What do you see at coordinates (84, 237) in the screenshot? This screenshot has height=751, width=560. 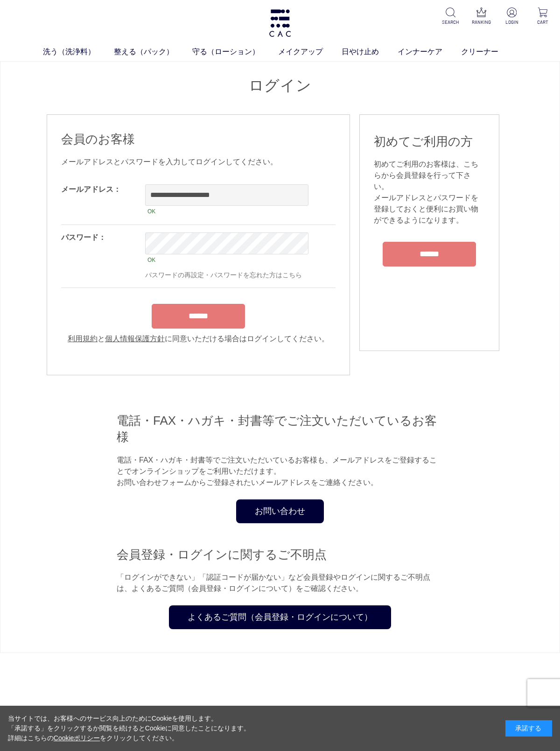 I see `label: パスワード：` at bounding box center [84, 237].